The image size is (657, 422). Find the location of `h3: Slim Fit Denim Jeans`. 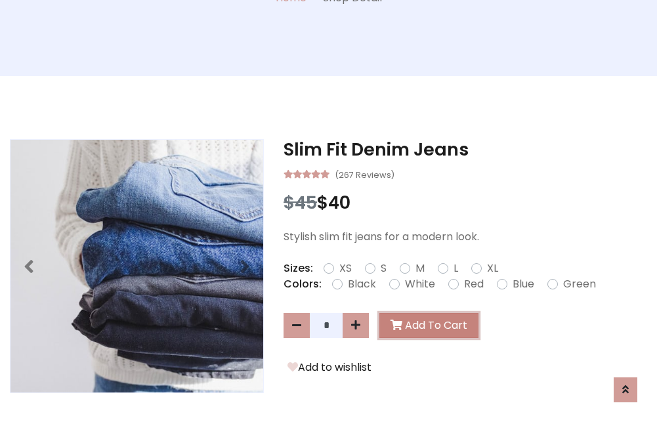

h3: Slim Fit Denim Jeans is located at coordinates (465, 150).